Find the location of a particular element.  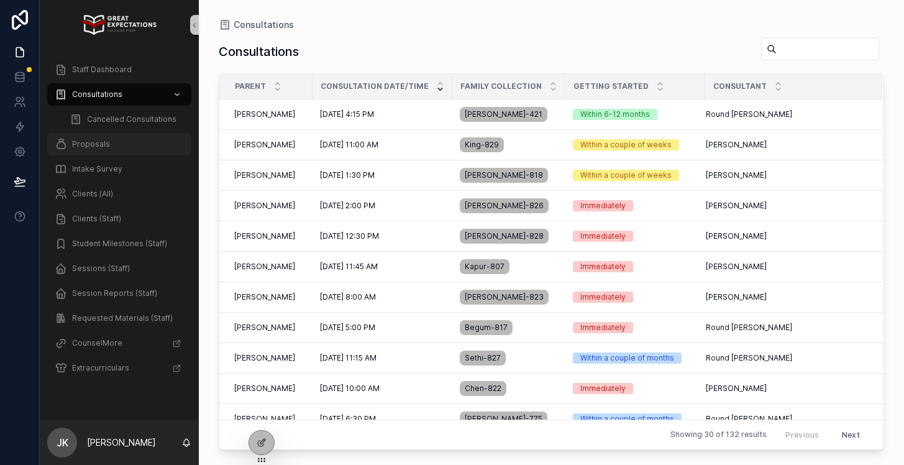

span: Getting Started is located at coordinates (610, 86).